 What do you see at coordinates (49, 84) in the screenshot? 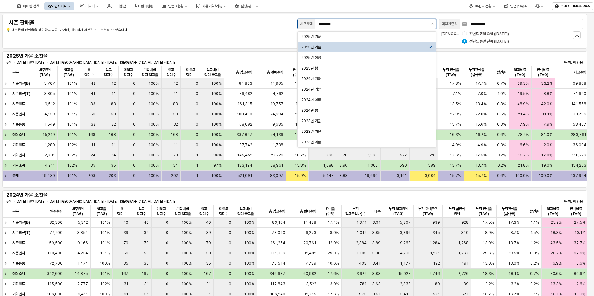
I see `span: 5,707` at bounding box center [49, 84].